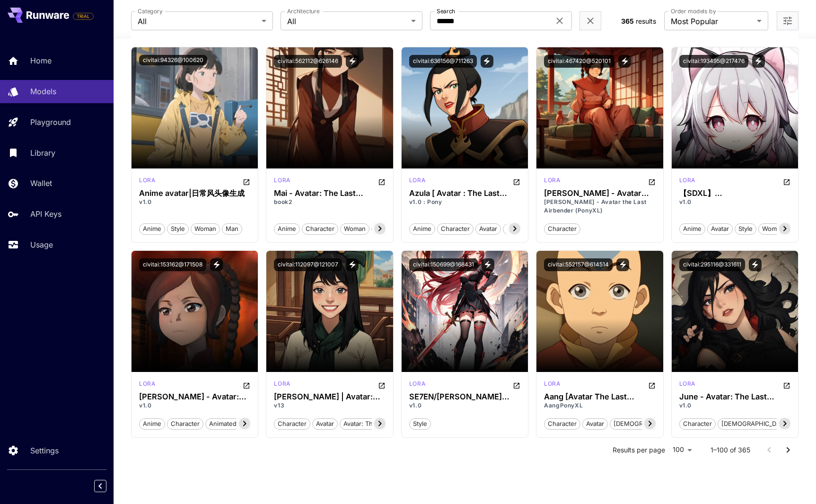 The height and width of the screenshot is (504, 816). I want to click on p: v13, so click(329, 405).